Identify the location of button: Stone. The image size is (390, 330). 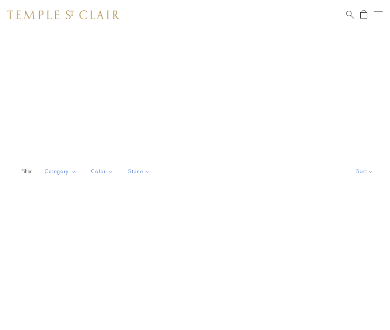
(139, 171).